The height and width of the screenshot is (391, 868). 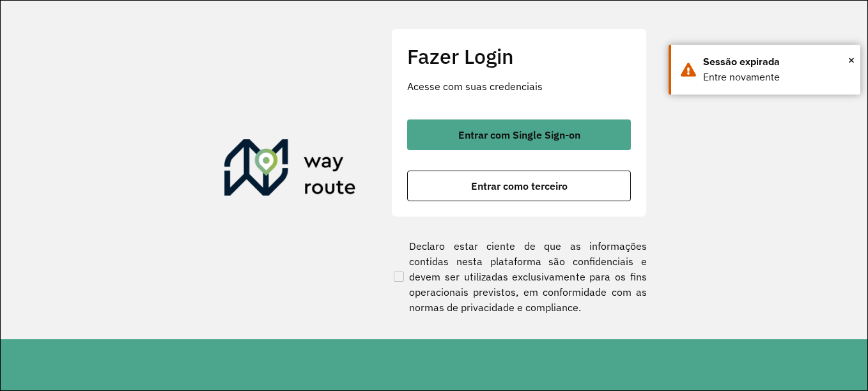 What do you see at coordinates (519, 276) in the screenshot?
I see `label: Declaro estar ciente de que as informações contidas nesta plataforma são confidenciais e devem se...` at bounding box center [519, 276].